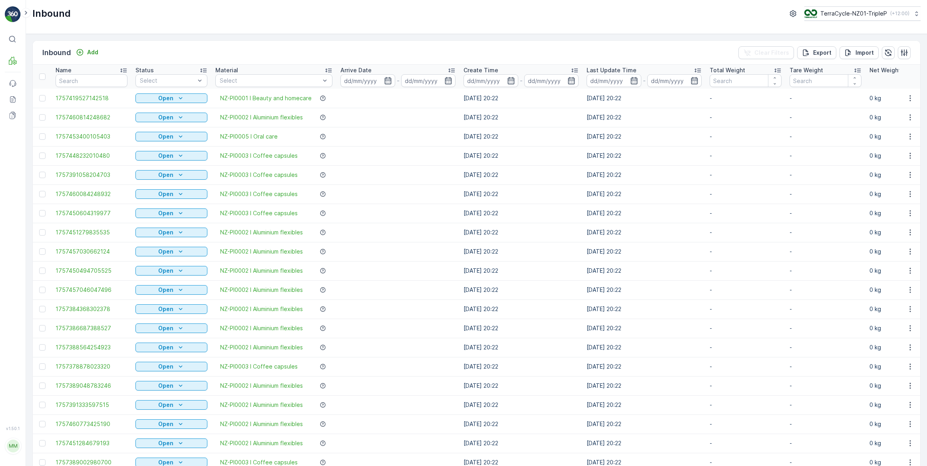  I want to click on button: Add, so click(87, 52).